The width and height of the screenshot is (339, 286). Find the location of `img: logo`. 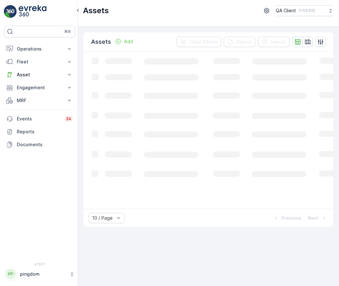

img: logo is located at coordinates (10, 12).